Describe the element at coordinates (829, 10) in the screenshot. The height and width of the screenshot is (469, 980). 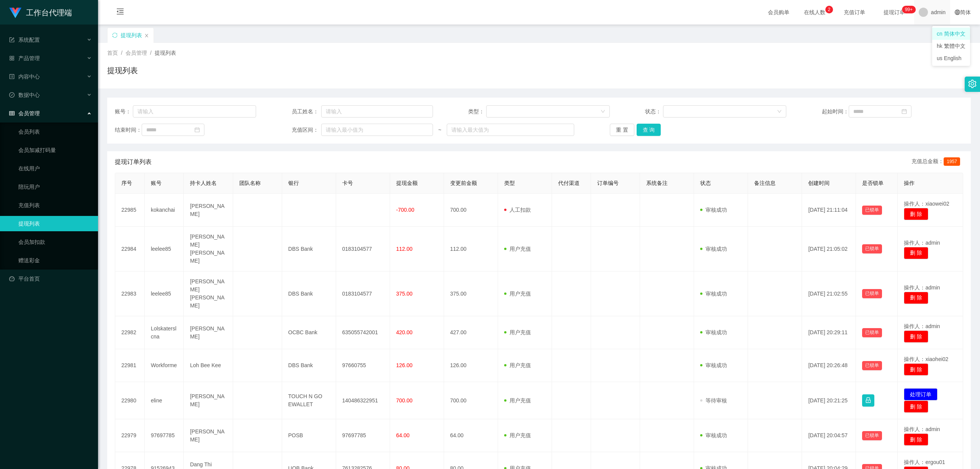
I see `sup: 2` at that location.